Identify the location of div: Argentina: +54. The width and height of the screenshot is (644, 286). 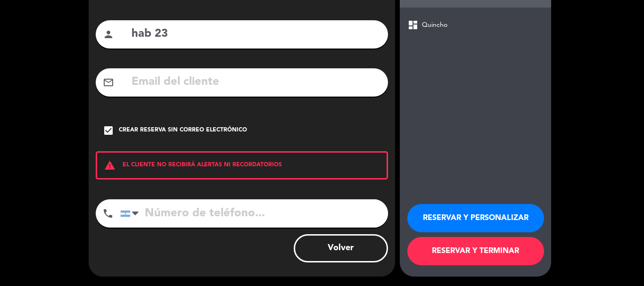
(131, 213).